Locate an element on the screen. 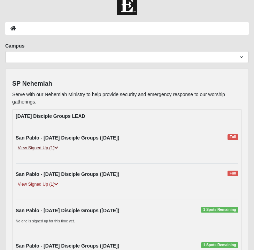 The height and width of the screenshot is (250, 254). small: No one is signed up for this time yet. is located at coordinates (45, 221).